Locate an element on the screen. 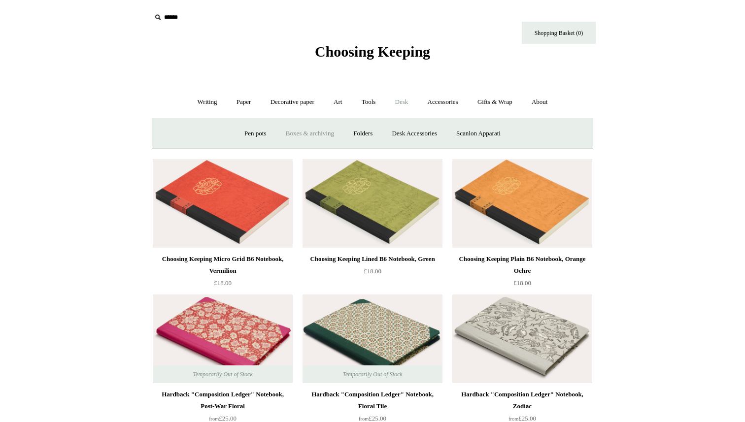  a: Art is located at coordinates (338, 102).